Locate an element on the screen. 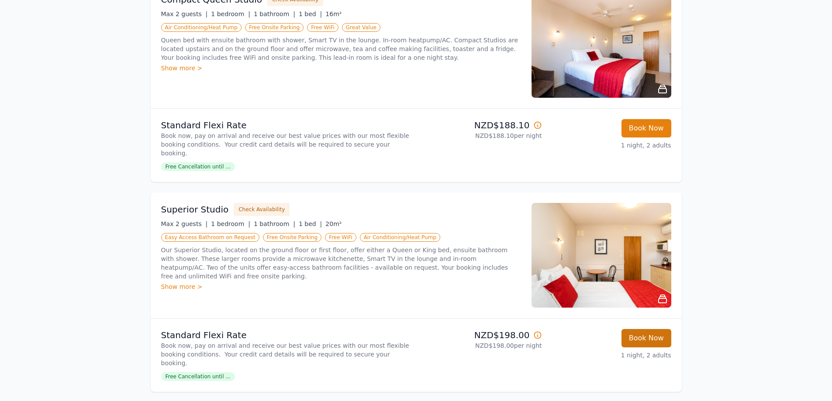  p: NZD$188.10 per night is located at coordinates (481, 136).